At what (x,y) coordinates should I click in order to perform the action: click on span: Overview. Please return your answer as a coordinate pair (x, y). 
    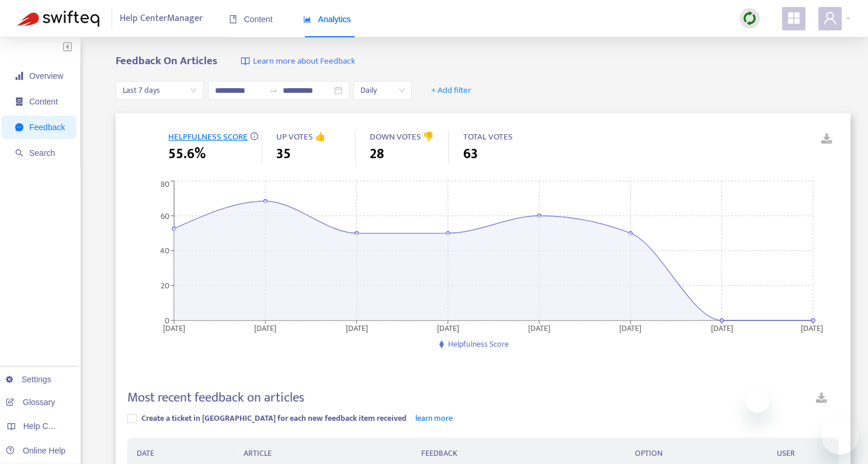
    Looking at the image, I should click on (46, 76).